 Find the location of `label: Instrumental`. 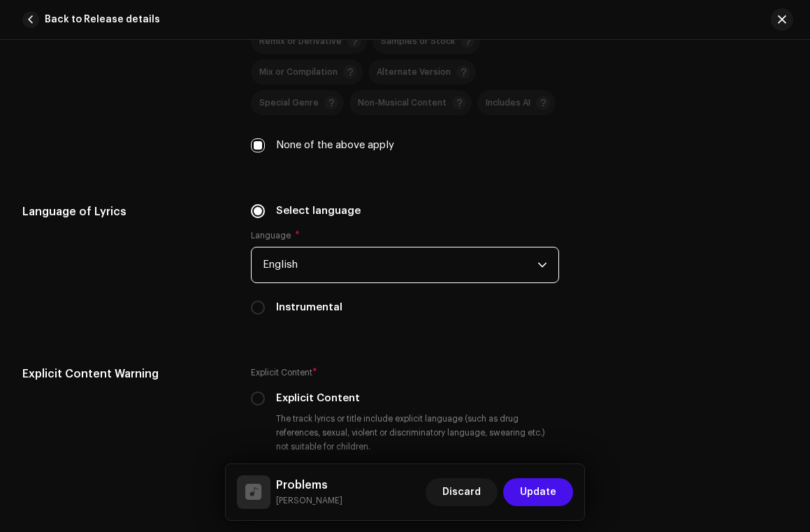

label: Instrumental is located at coordinates (308, 307).